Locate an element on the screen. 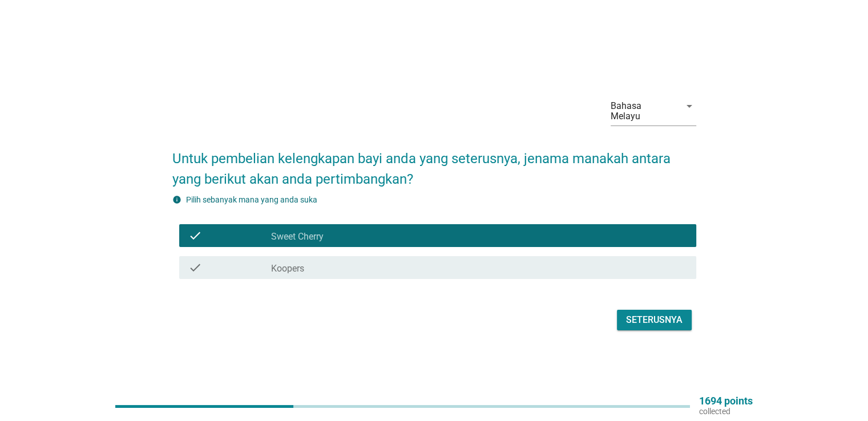 The width and height of the screenshot is (868, 421). h2: Untuk pembelian kelengkapan bayi anda yang seterusnya, jenama manakah antara yang berikut akan an... is located at coordinates (434, 163).